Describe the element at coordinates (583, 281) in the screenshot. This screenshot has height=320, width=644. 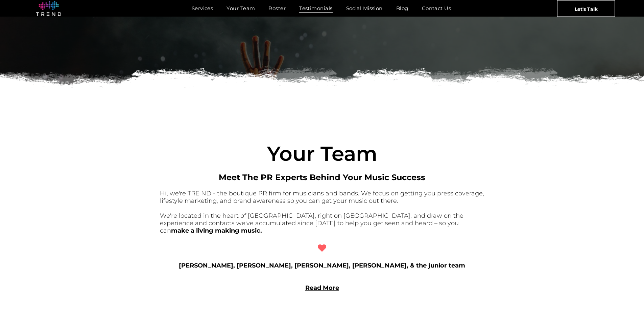
I see `div: Chat Widget` at that location.